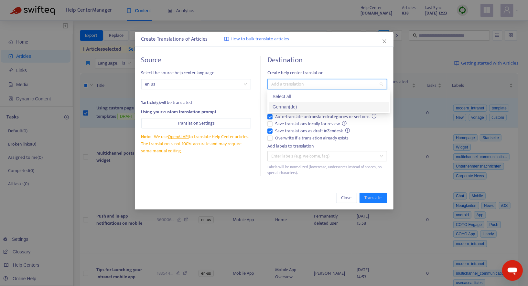  I want to click on div: Create Translations of Articles, so click(264, 39).